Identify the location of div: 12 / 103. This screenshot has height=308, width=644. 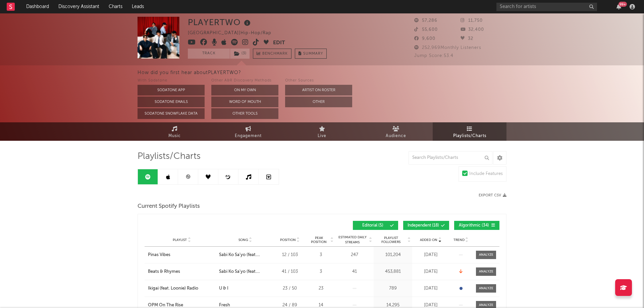
(290, 255).